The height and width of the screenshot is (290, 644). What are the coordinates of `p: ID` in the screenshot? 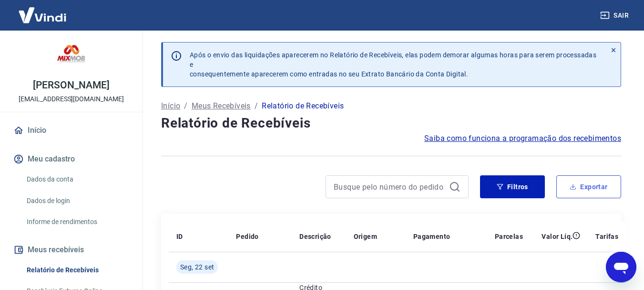 It's located at (180, 236).